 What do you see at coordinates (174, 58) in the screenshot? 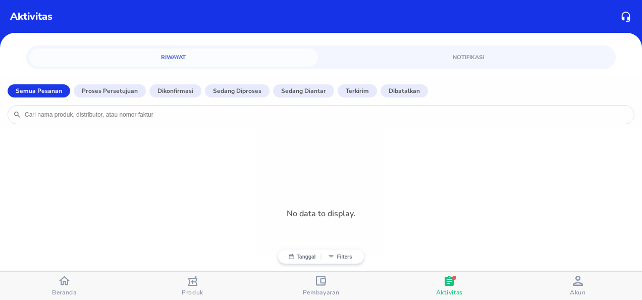
I see `a: Riwayat` at bounding box center [174, 58].